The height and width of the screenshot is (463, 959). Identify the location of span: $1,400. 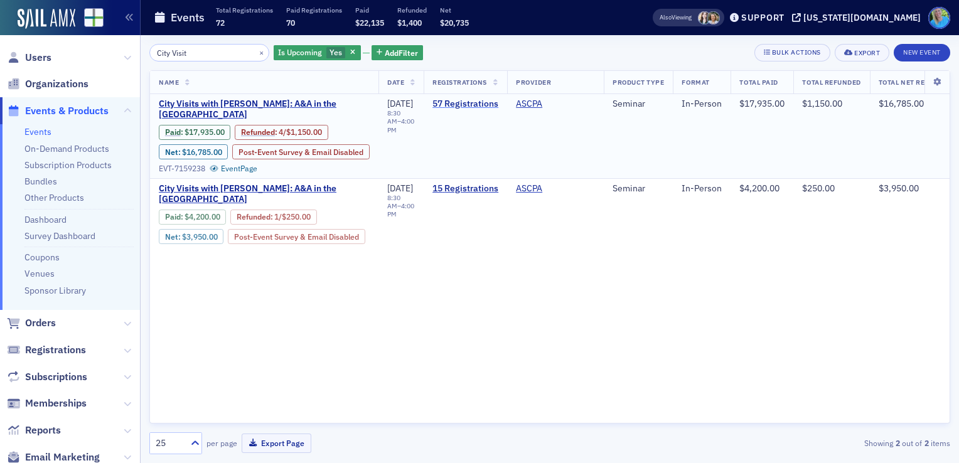
(409, 23).